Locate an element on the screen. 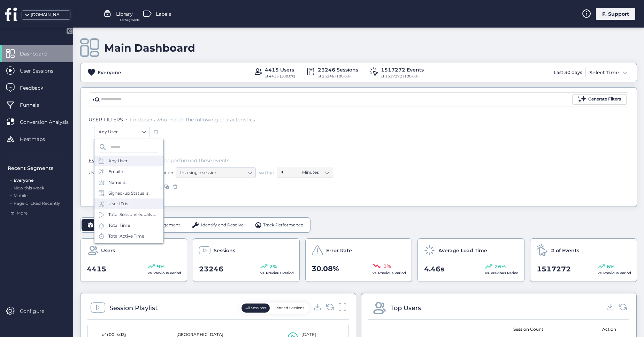  span: 4.46s is located at coordinates (434, 269).